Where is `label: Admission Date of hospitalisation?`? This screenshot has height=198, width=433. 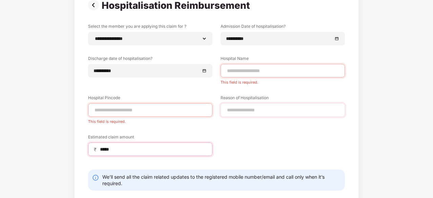 label: Admission Date of hospitalisation? is located at coordinates (283, 27).